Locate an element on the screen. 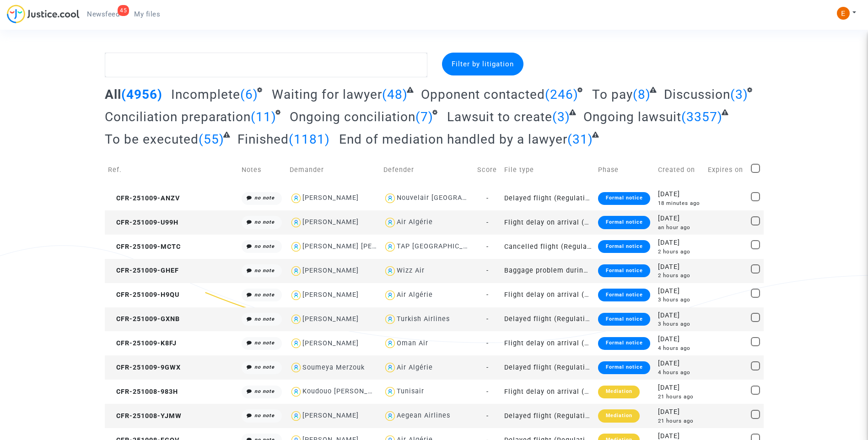 The width and height of the screenshot is (868, 440). span: Opponent contacted is located at coordinates (483, 94).